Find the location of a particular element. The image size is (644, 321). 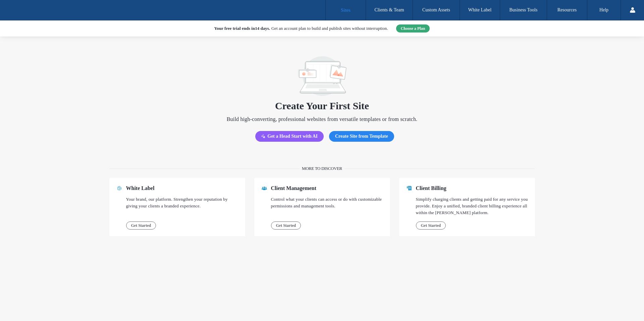

span: More to discover is located at coordinates (322, 169).